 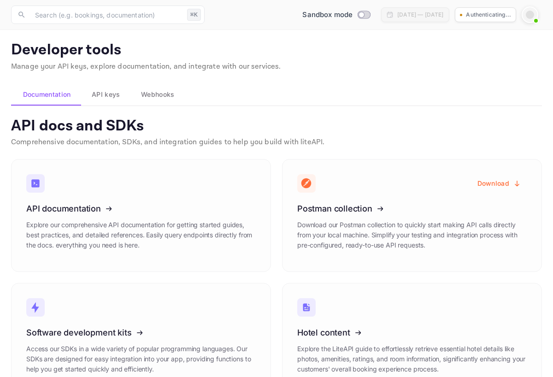 I want to click on p: Manage your API keys, explore documentation, and integrate with our services., so click(x=277, y=67).